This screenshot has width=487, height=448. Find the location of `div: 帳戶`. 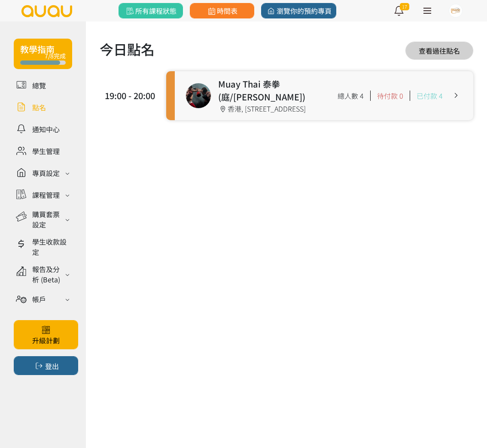

div: 帳戶 is located at coordinates (39, 299).